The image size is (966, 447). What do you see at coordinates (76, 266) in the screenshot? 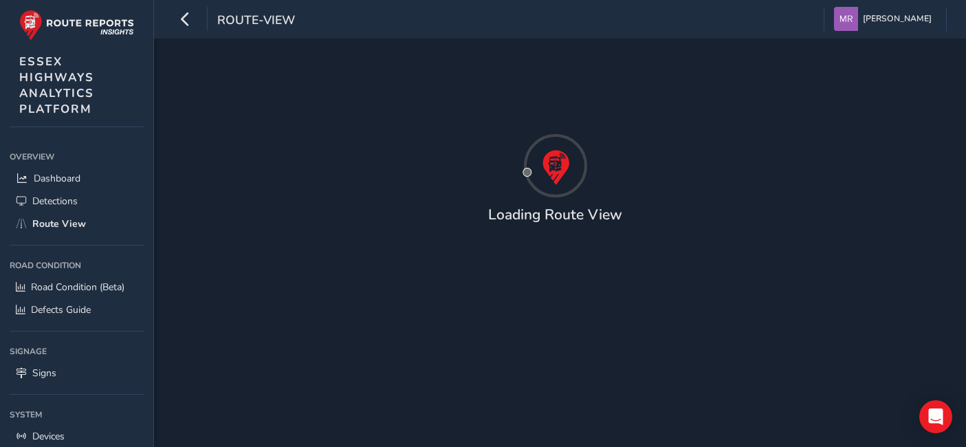
I see `div: Road Condition` at bounding box center [76, 266].